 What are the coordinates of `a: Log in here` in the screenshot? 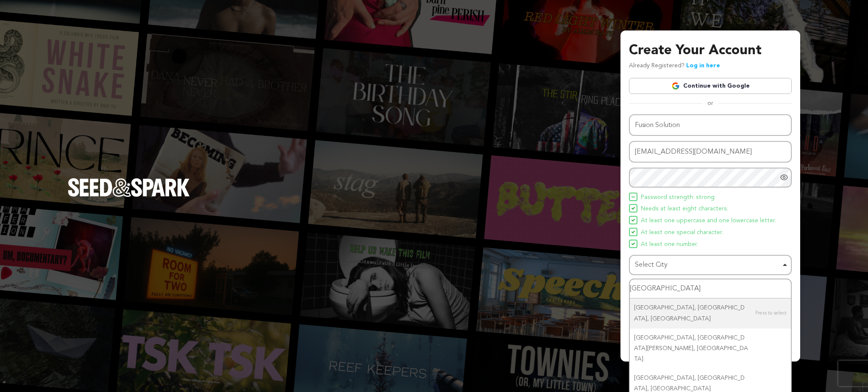 It's located at (703, 65).